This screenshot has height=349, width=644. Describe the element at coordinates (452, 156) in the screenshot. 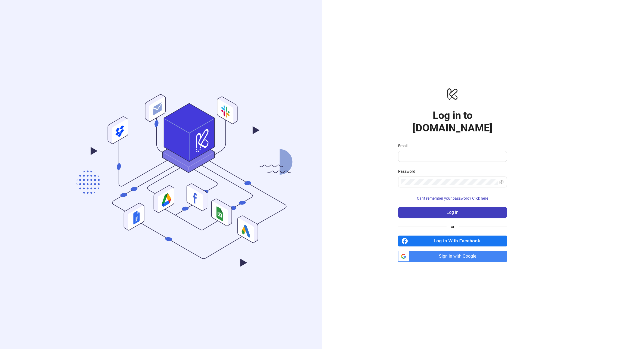

I see `input: Email` at that location.